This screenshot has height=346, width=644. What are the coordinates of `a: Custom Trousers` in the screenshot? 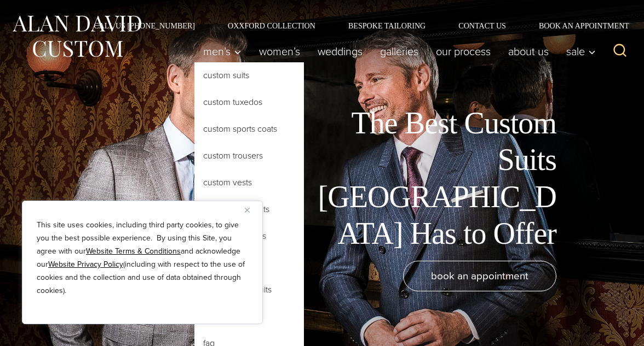 It's located at (249, 156).